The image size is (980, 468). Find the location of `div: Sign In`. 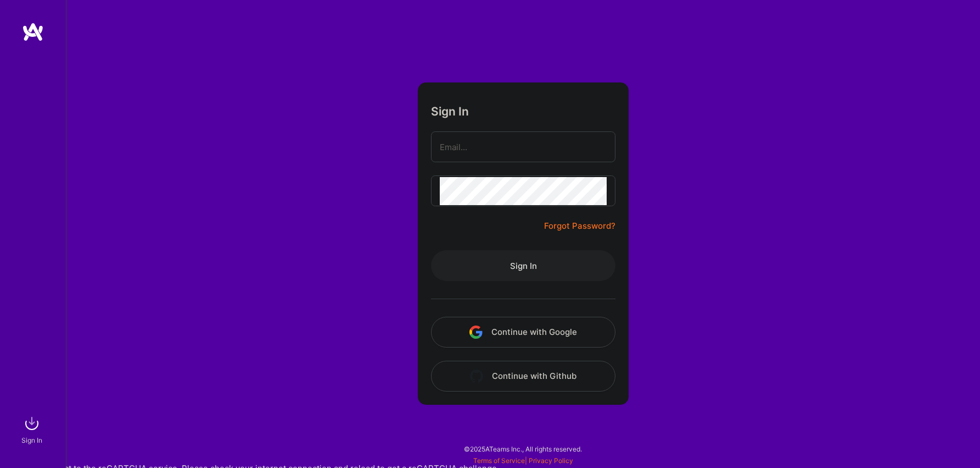

div: Sign In is located at coordinates (32, 440).